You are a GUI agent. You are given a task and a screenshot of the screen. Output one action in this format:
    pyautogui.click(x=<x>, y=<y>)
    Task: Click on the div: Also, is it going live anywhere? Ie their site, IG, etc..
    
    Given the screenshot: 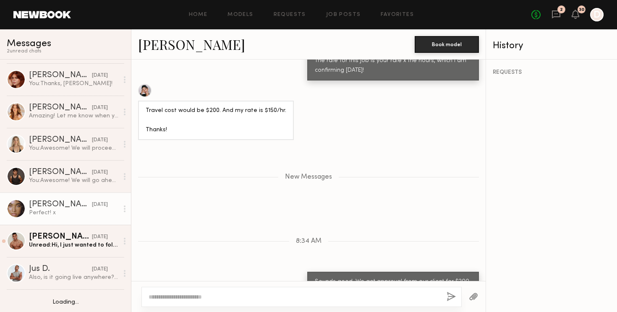 What is the action you would take?
    pyautogui.click(x=73, y=277)
    